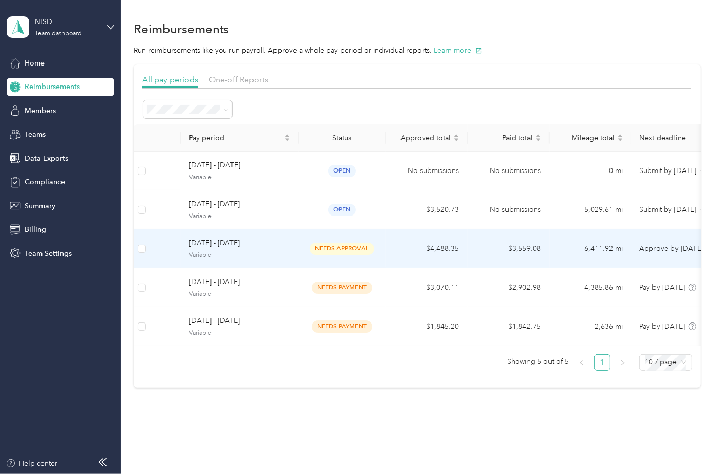  I want to click on span: Mileage total, so click(586, 138).